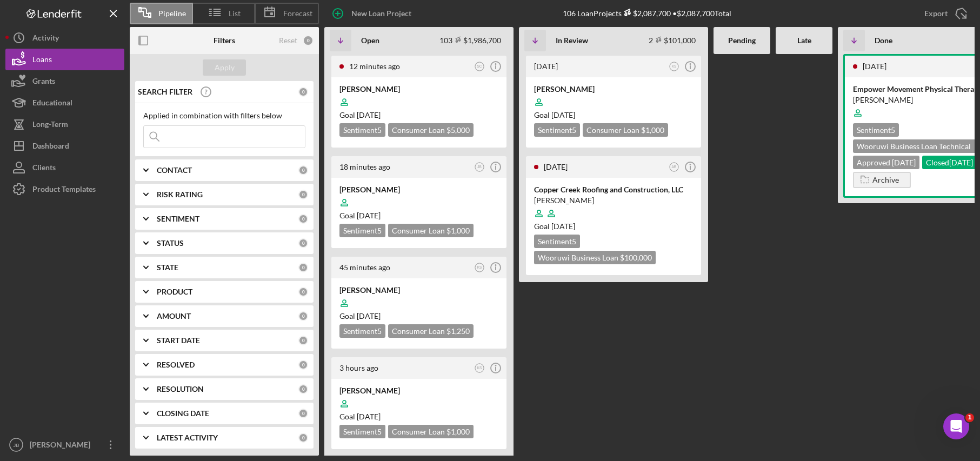 The height and width of the screenshot is (461, 980). Describe the element at coordinates (288, 41) in the screenshot. I see `div: Reset` at that location.